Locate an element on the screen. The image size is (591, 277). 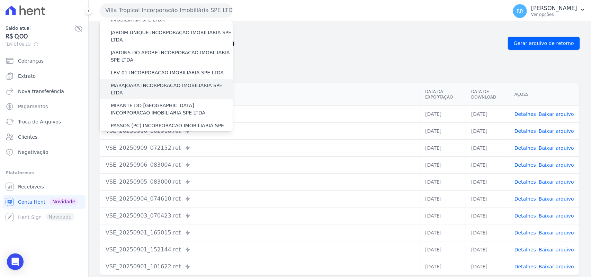
span: Nova transferência is located at coordinates (41, 91).